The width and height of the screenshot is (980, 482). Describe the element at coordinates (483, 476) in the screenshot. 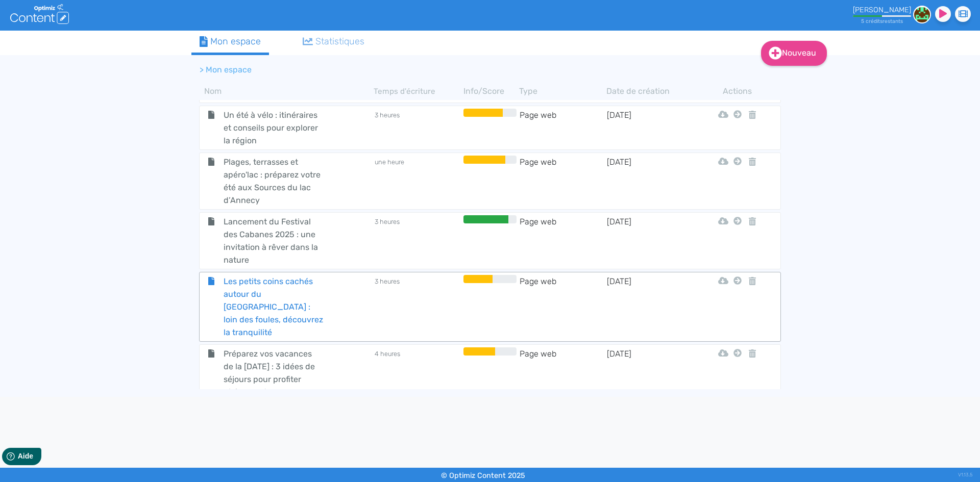

I see `small: © Optimiz Content 2025` at that location.